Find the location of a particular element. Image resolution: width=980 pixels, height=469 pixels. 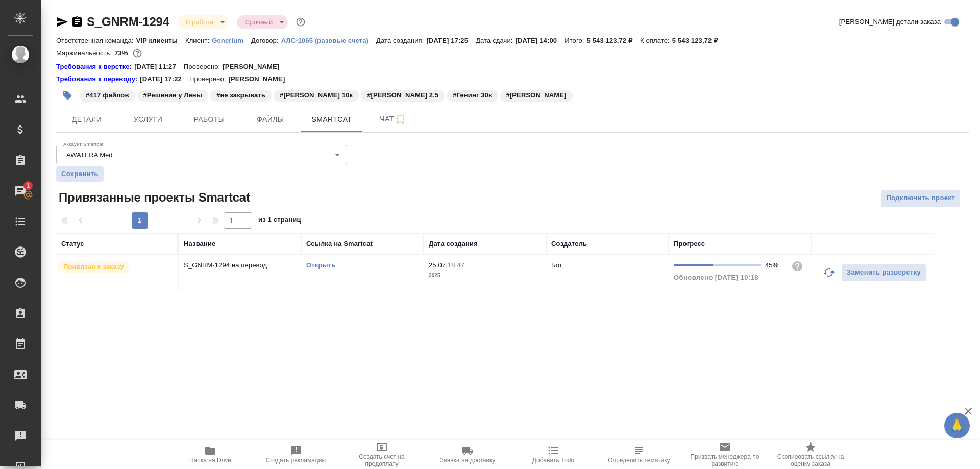

p: Дата создания: is located at coordinates (401, 40).